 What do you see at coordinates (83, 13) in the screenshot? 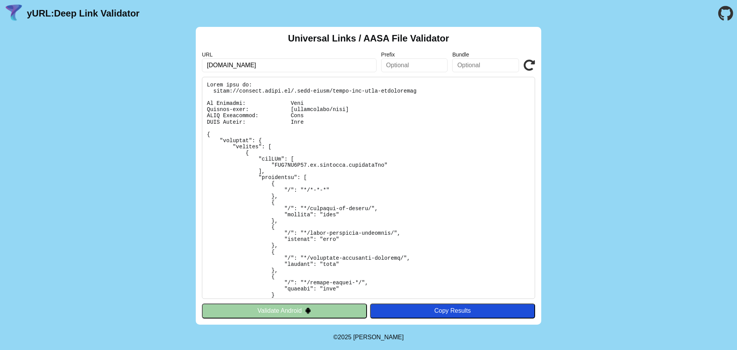
I see `a: yURL:Deep Link Validator` at bounding box center [83, 13].